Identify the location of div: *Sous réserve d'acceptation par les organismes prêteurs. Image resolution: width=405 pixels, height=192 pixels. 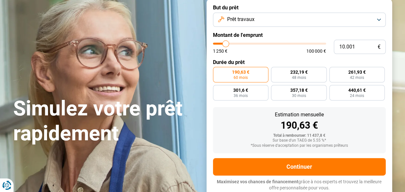
(300, 145).